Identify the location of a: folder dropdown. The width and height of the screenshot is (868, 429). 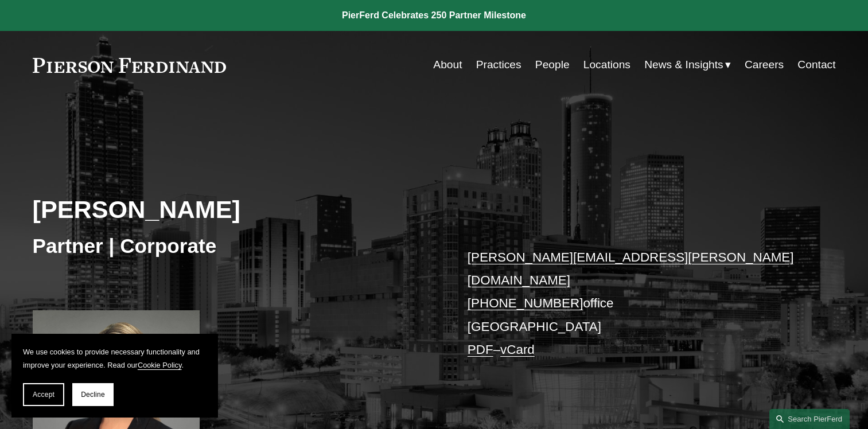
(687, 65).